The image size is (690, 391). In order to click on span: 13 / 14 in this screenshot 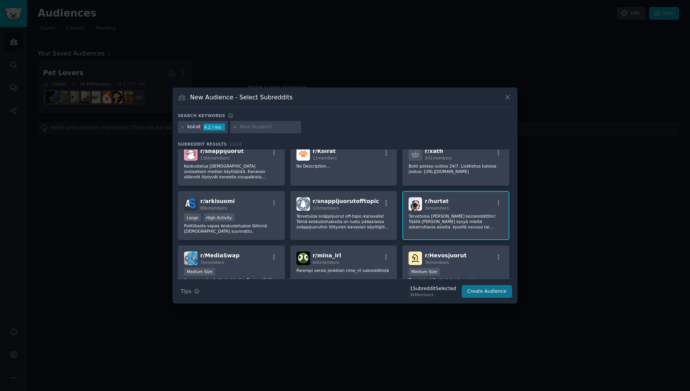, I will do `click(236, 144)`.